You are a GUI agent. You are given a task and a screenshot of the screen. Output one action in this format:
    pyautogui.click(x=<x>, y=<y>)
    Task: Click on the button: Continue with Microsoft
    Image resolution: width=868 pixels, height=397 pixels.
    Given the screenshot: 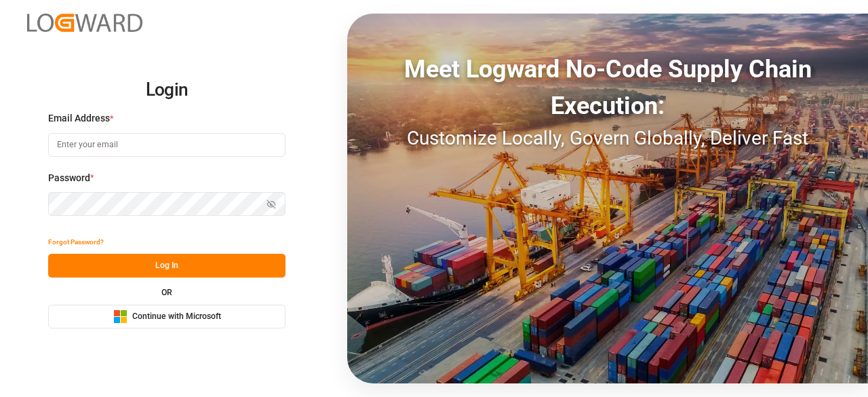 What is the action you would take?
    pyautogui.click(x=167, y=317)
    